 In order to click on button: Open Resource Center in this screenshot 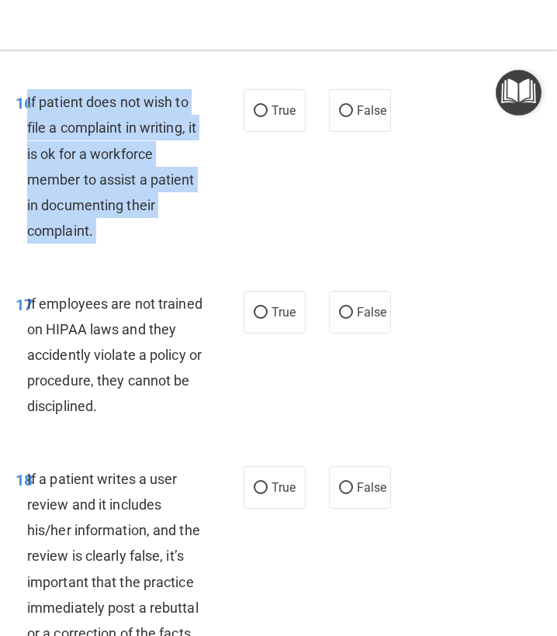, I will do `click(518, 92)`.